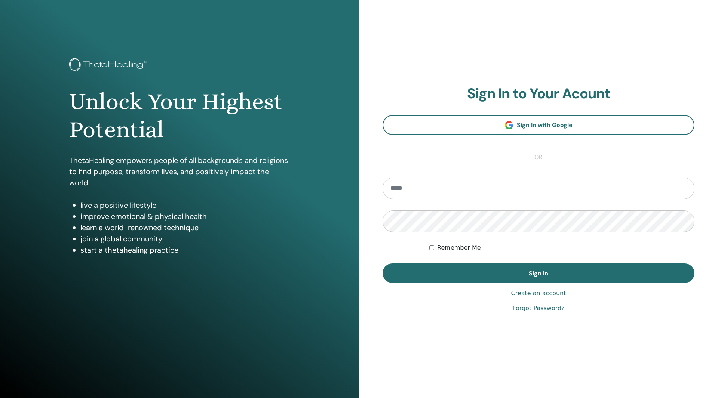  What do you see at coordinates (538, 294) in the screenshot?
I see `a: Create an account` at bounding box center [538, 294].